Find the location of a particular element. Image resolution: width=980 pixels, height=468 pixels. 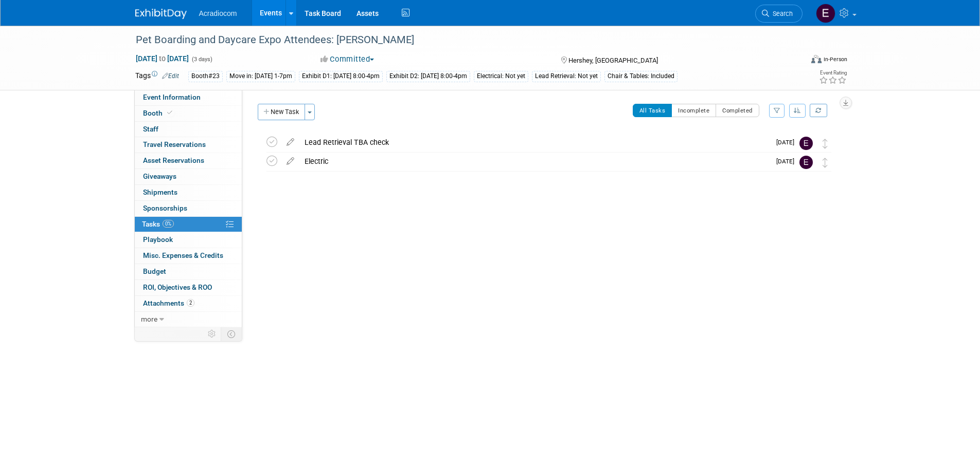

a: more is located at coordinates (188, 320).